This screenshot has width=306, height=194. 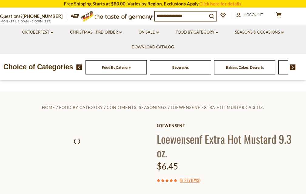 I want to click on a: Account, so click(x=249, y=15).